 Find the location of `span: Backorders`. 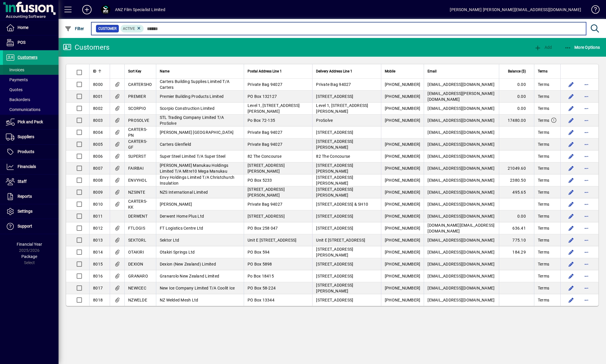

span: Backorders is located at coordinates (18, 100).